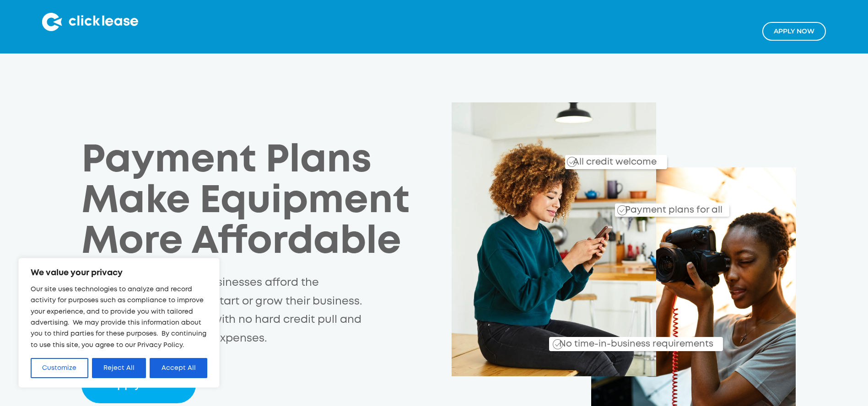  I want to click on div: Payment plans for all, so click(671, 208).